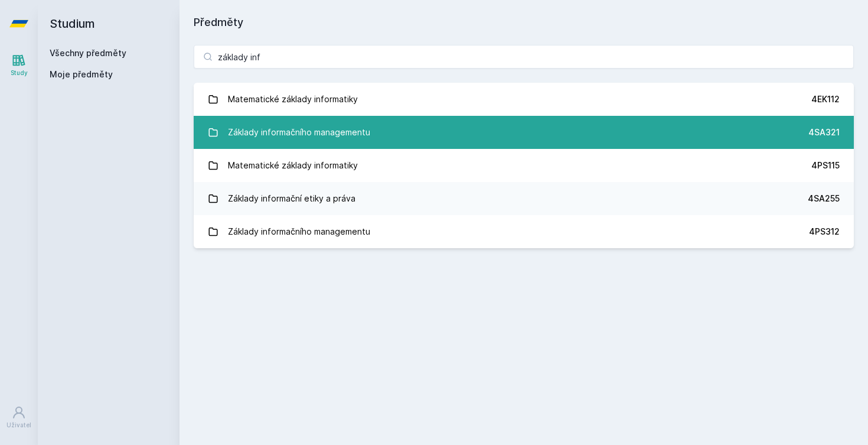 Image resolution: width=868 pixels, height=445 pixels. What do you see at coordinates (524, 22) in the screenshot?
I see `h1: Předměty` at bounding box center [524, 22].